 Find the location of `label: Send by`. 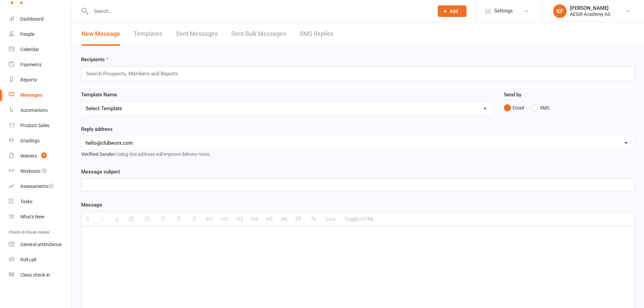

label: Send by is located at coordinates (512, 95).